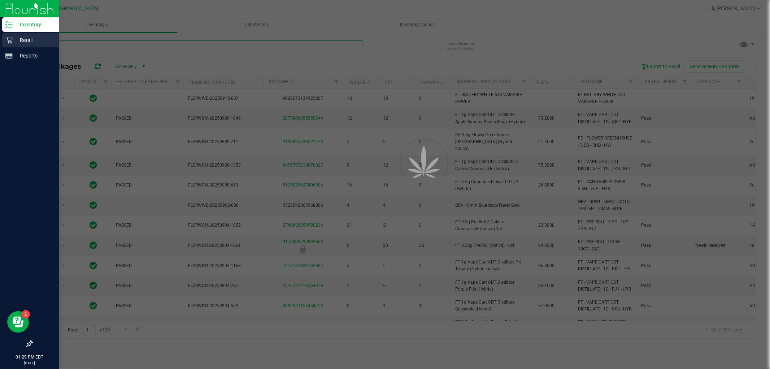 The width and height of the screenshot is (770, 369). What do you see at coordinates (9, 25) in the screenshot?
I see `inline-svg: Inventory` at bounding box center [9, 25].